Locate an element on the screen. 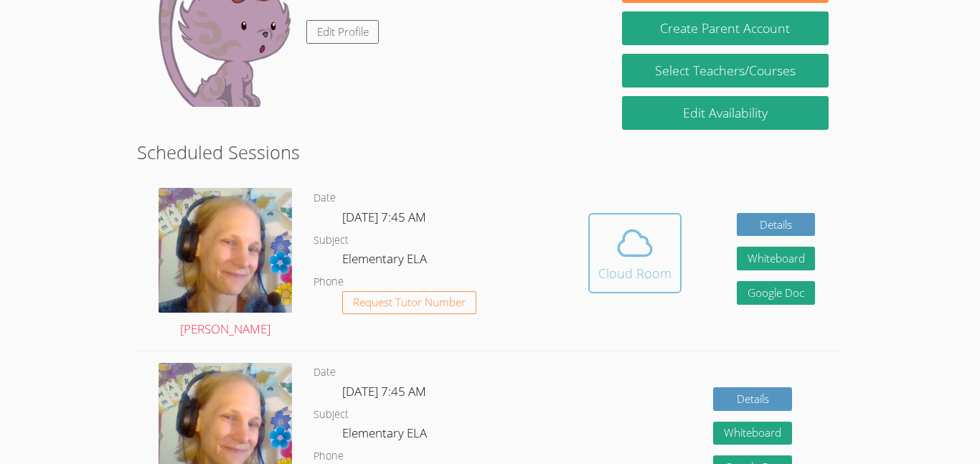 This screenshot has width=980, height=464. img: avatar.png is located at coordinates (226, 250).